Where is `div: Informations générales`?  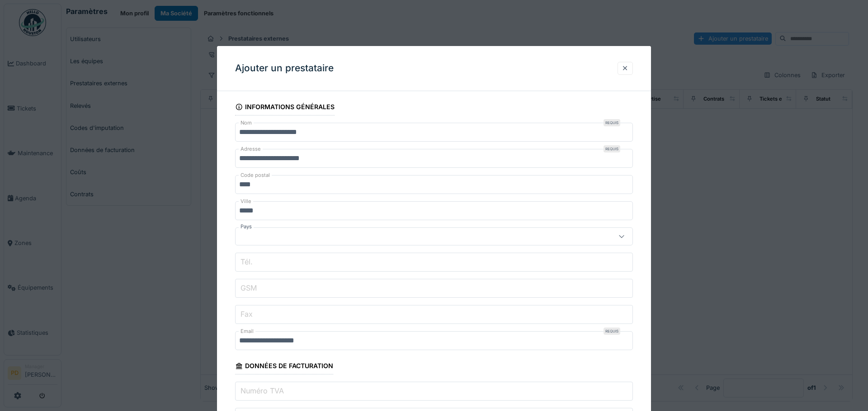 div: Informations générales is located at coordinates (285, 108).